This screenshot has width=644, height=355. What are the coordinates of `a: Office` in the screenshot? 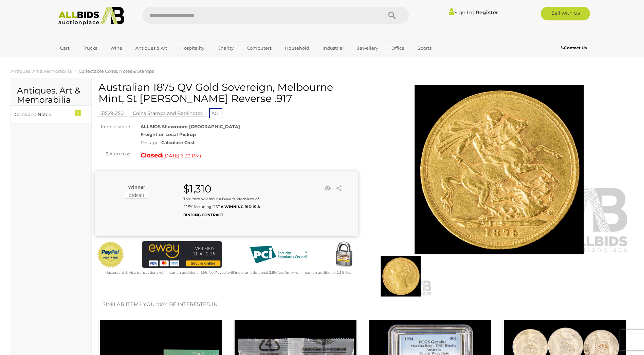 It's located at (398, 48).